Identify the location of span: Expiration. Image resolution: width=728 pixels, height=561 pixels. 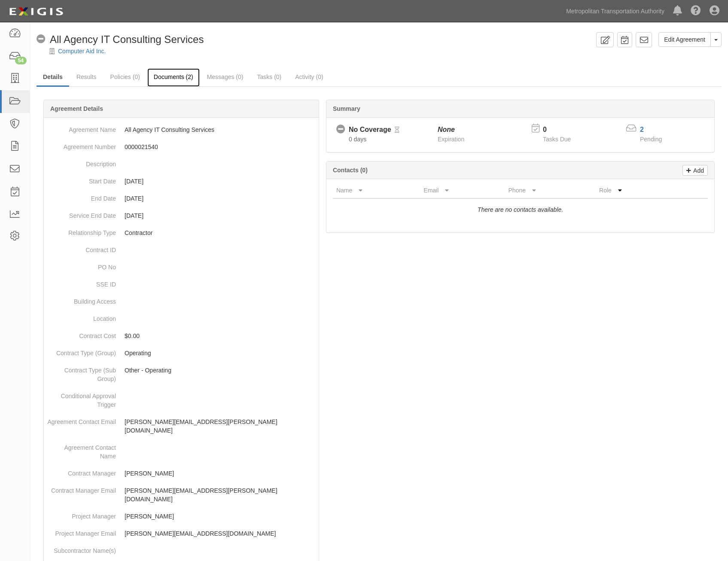
(451, 139).